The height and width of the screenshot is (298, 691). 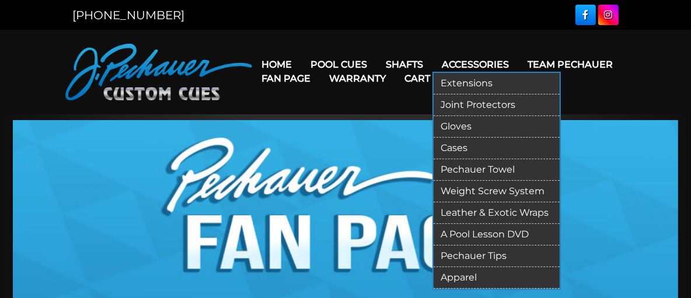 I want to click on a: Weight Screw System, so click(x=497, y=191).